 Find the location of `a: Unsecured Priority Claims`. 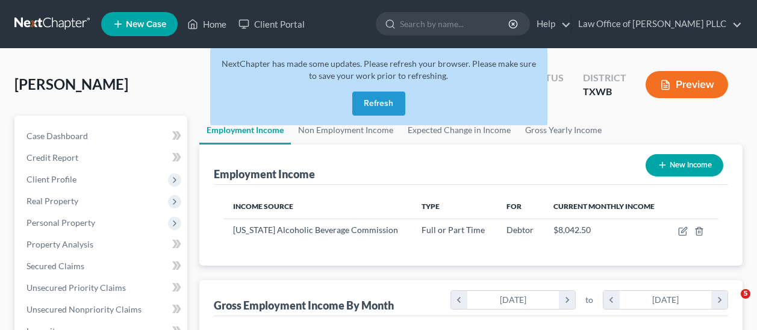

a: Unsecured Priority Claims is located at coordinates (102, 288).